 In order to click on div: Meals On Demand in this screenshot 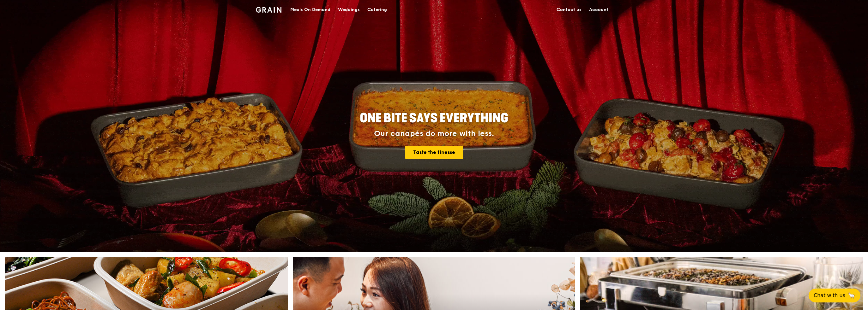, I will do `click(310, 10)`.